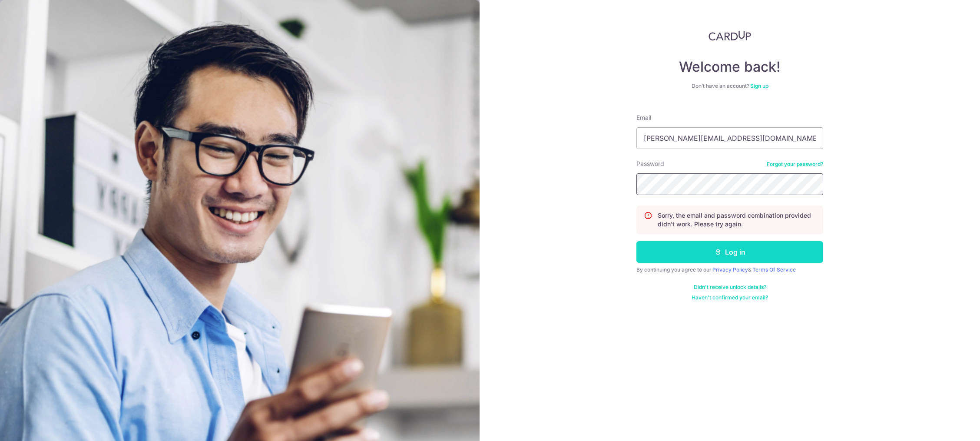 Image resolution: width=980 pixels, height=441 pixels. What do you see at coordinates (730, 270) in the screenshot?
I see `div: By continuing you agree to our &` at bounding box center [730, 270].